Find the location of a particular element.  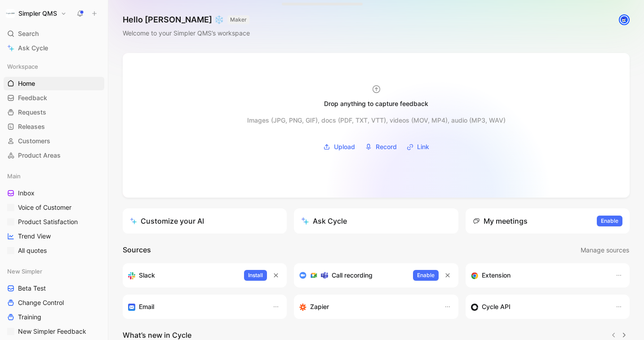

button: MAKER is located at coordinates (238, 20).